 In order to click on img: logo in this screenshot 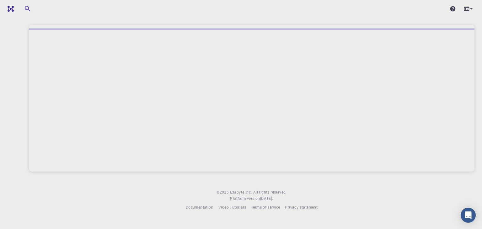, I will do `click(9, 9)`.